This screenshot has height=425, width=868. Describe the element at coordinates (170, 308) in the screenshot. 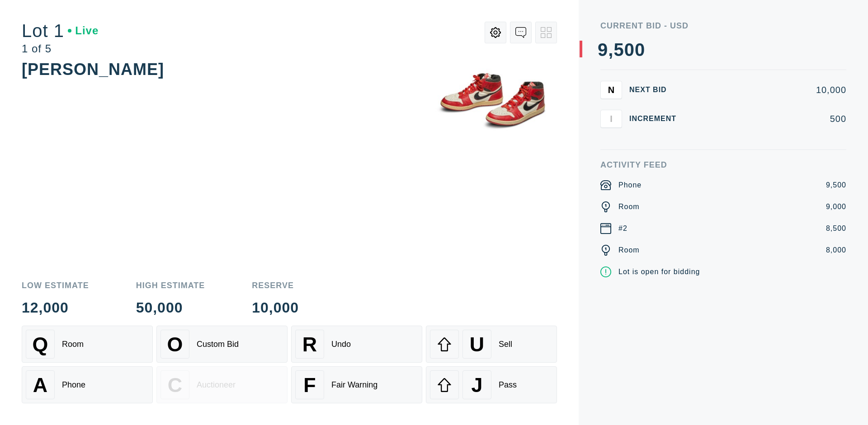

I see `div: 50,000` at that location.